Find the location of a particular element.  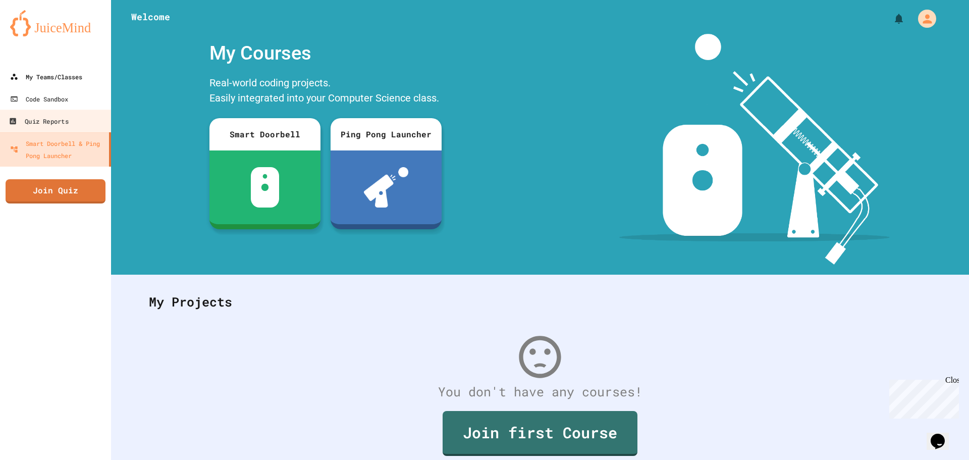

div: Smart Doorbell & Ping Pong Launcher is located at coordinates (58, 149).